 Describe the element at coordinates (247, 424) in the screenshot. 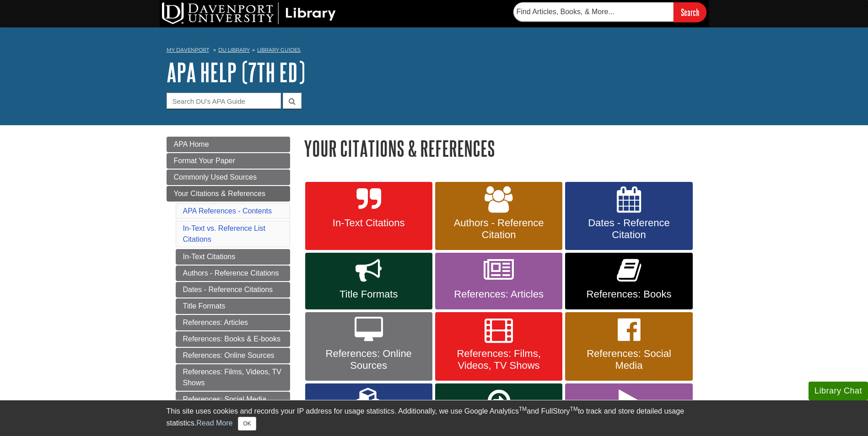

I see `button: Close` at that location.